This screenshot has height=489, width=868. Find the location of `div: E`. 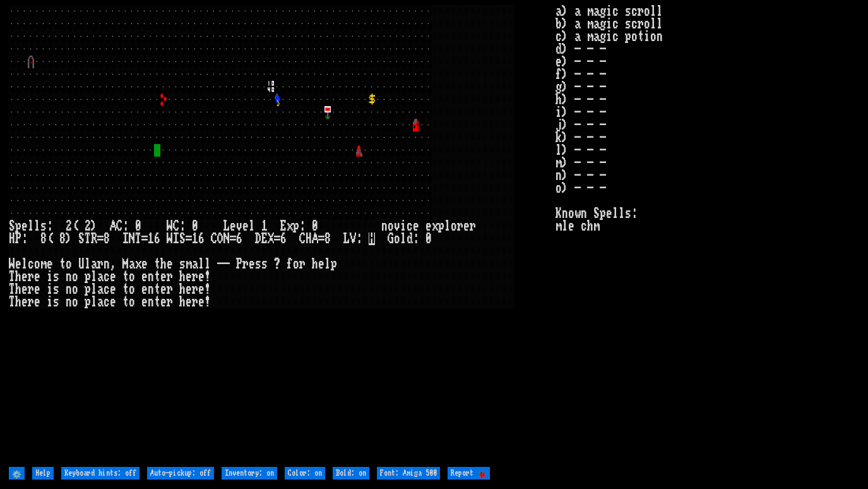

div: E is located at coordinates (265, 239).